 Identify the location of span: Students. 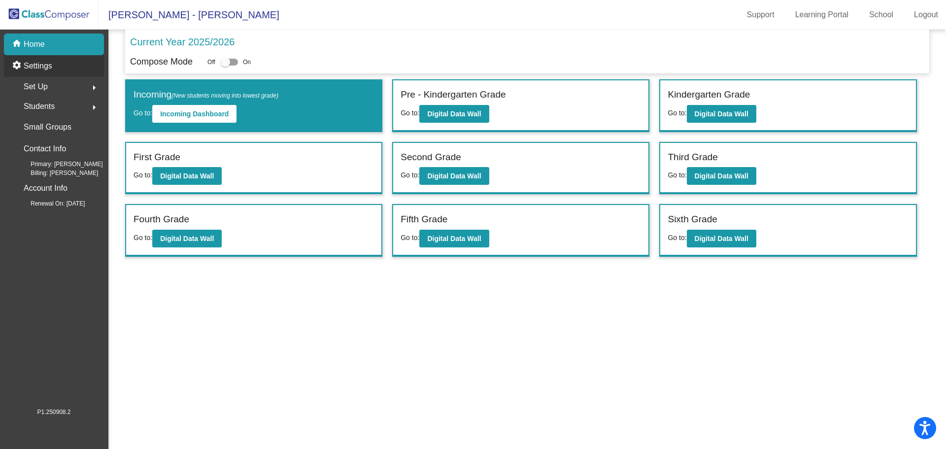
(39, 106).